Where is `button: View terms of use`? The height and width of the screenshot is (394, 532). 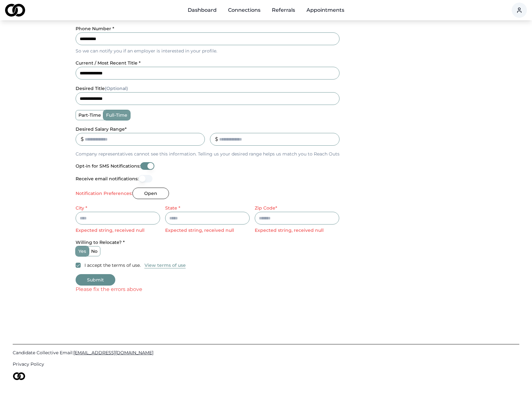
button: View terms of use is located at coordinates (165, 265).